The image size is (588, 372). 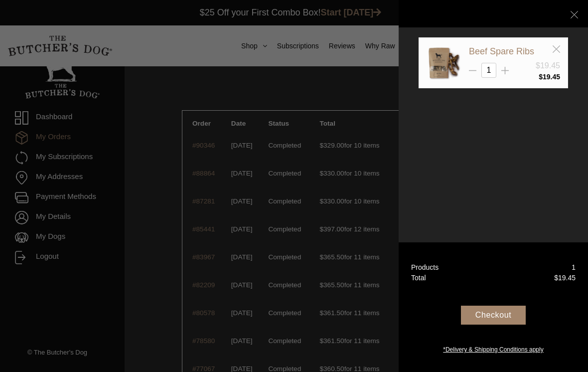 What do you see at coordinates (548, 66) in the screenshot?
I see `div: $19.45` at bounding box center [548, 66].